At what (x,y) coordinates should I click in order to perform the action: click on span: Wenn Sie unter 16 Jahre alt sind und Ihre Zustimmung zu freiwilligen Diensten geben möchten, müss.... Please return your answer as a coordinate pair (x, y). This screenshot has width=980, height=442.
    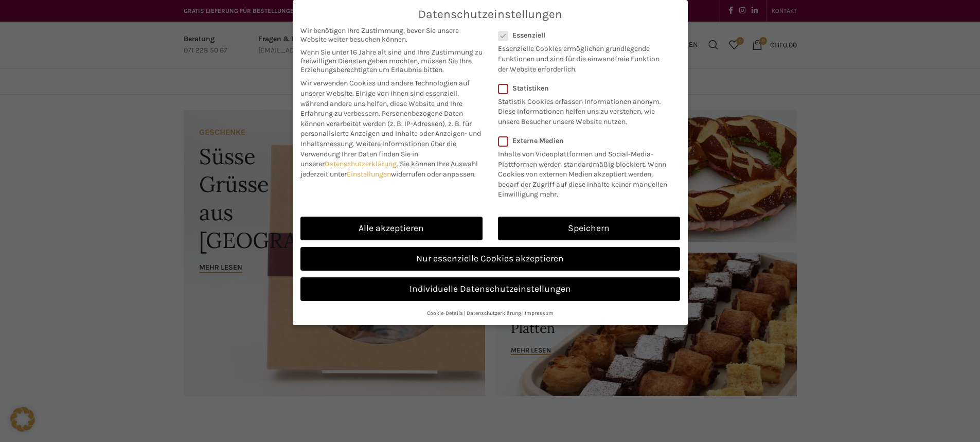
    Looking at the image, I should click on (392, 61).